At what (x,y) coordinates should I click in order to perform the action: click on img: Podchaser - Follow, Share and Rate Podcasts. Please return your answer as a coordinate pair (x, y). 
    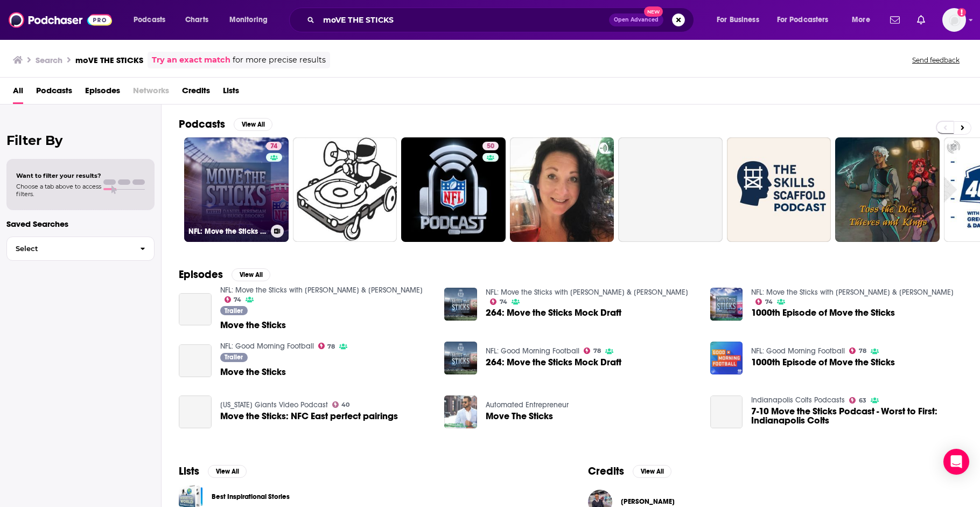
    Looking at the image, I should click on (60, 20).